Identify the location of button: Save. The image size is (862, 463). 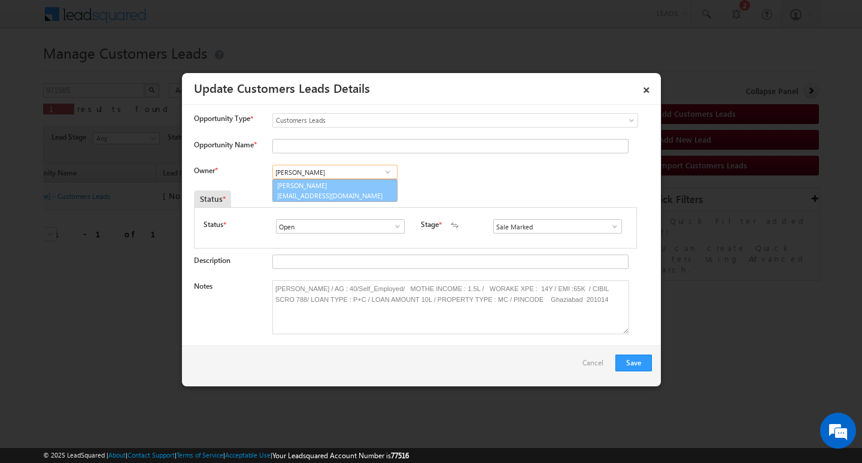
(633, 363).